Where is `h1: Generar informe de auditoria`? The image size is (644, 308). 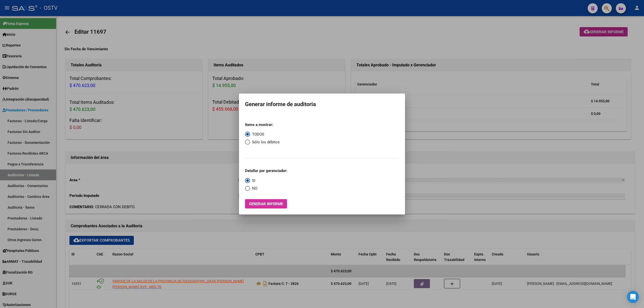
h1: Generar informe de auditoria is located at coordinates (322, 104).